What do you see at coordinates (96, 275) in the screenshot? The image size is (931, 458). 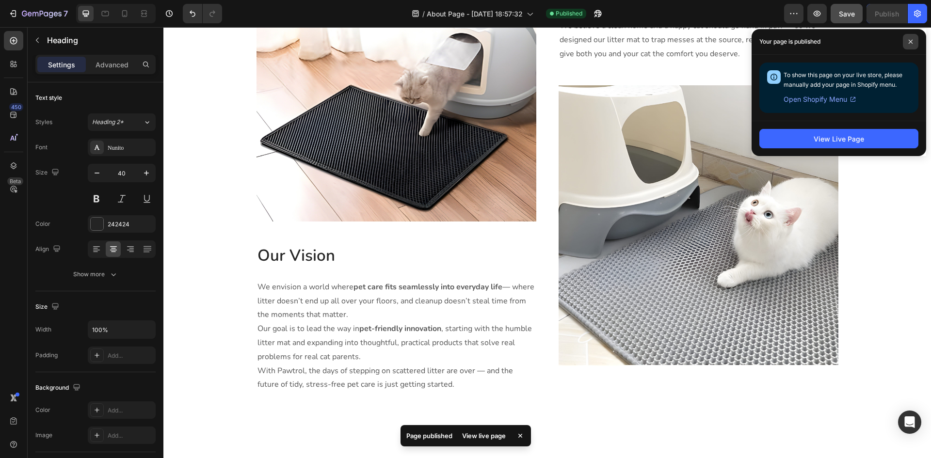 I see `div: Show more` at bounding box center [96, 275].